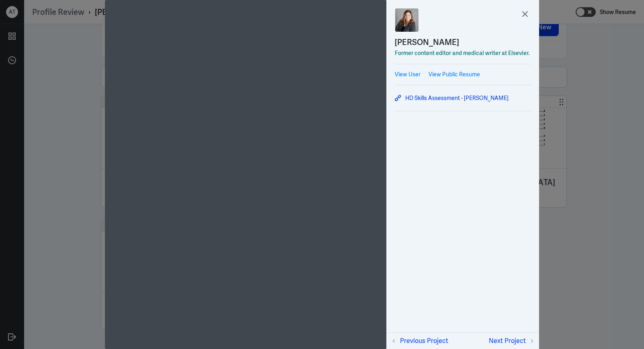 The height and width of the screenshot is (349, 644). Describe the element at coordinates (407, 20) in the screenshot. I see `img: Carrie Neptune` at that location.